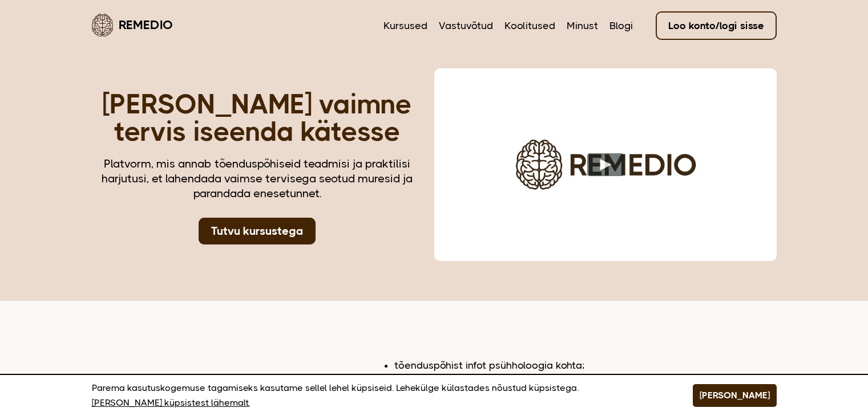 The image size is (868, 416). I want to click on a: Vastuvõtud, so click(465, 26).